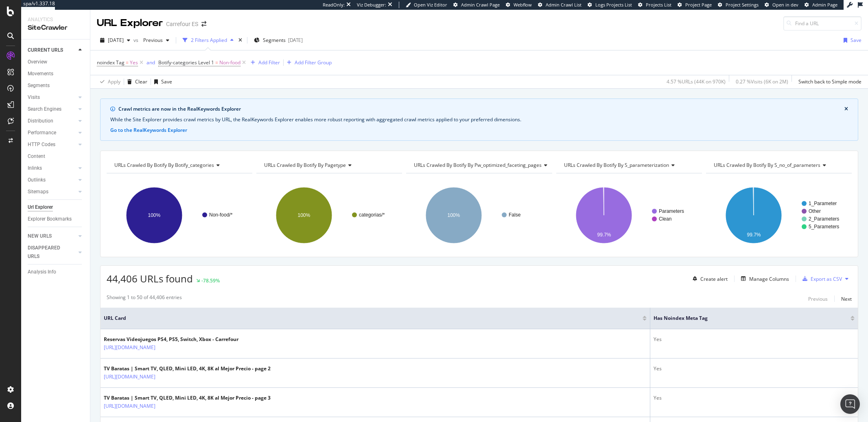 This screenshot has height=422, width=868. Describe the element at coordinates (150, 62) in the screenshot. I see `button: and` at that location.